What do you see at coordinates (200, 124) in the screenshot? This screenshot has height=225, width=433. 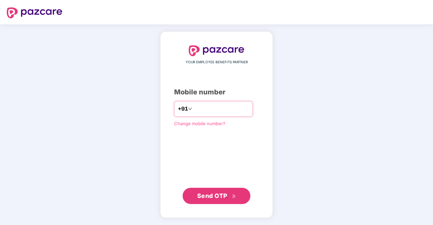 I see `span: Change mobile number?` at bounding box center [200, 124].